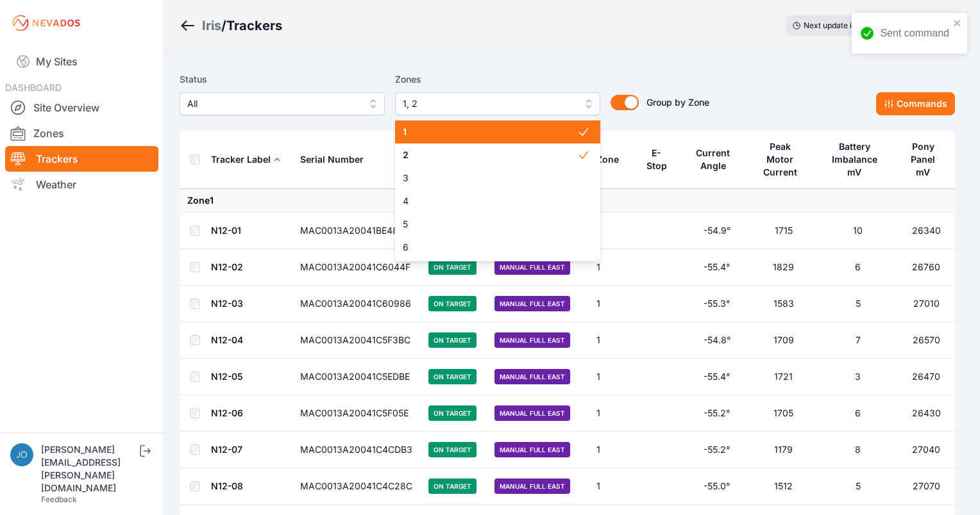 The width and height of the screenshot is (980, 515). What do you see at coordinates (490, 132) in the screenshot?
I see `span: 1` at bounding box center [490, 132].